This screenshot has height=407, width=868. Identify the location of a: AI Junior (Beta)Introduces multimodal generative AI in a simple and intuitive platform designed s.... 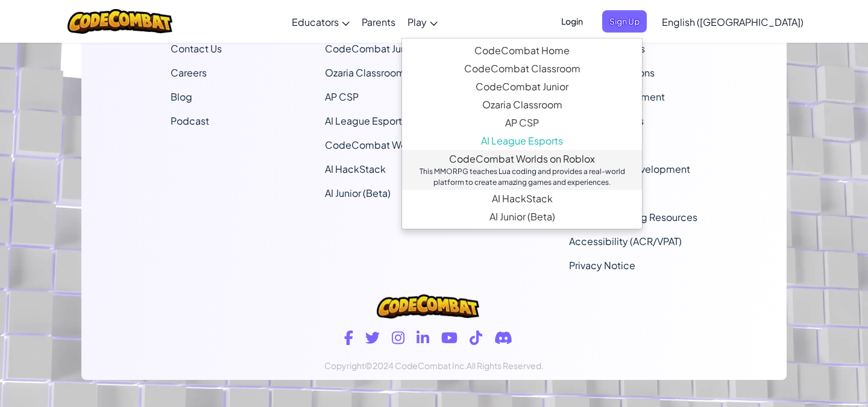
(522, 217).